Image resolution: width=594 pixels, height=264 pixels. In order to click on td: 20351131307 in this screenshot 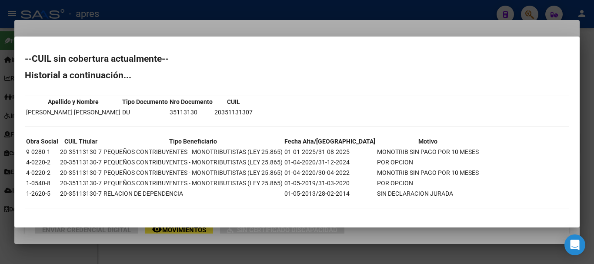, I will do `click(234, 112)`.